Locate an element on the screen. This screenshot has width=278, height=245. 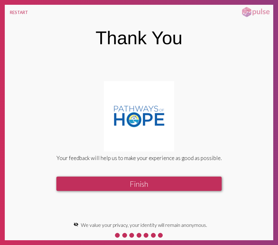
span: We value your privacy, your identity will remain anonymous. is located at coordinates (144, 225).